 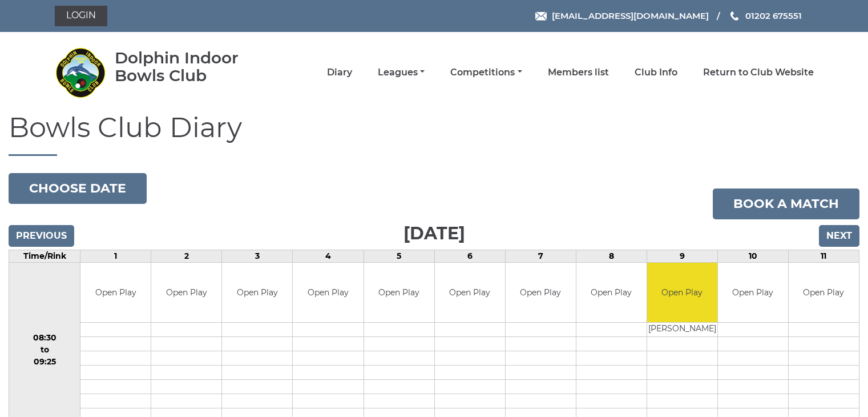 What do you see at coordinates (41, 236) in the screenshot?
I see `input: Previous` at bounding box center [41, 236].